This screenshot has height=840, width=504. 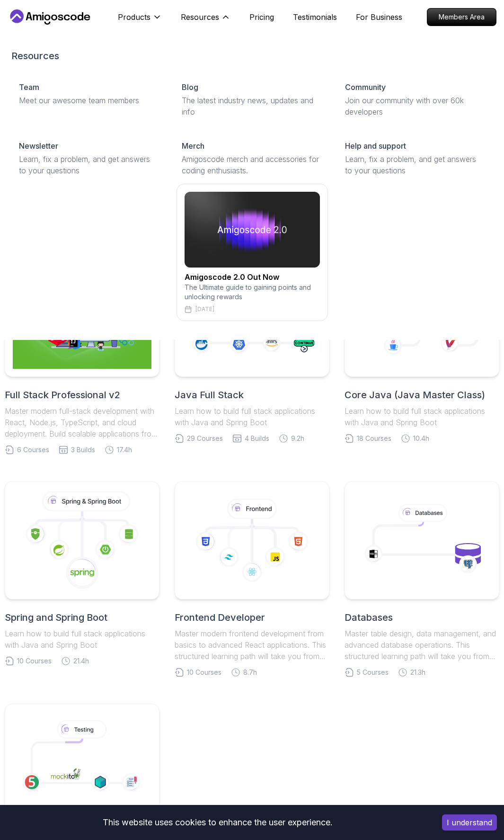 I want to click on span: 6 Courses, so click(x=33, y=450).